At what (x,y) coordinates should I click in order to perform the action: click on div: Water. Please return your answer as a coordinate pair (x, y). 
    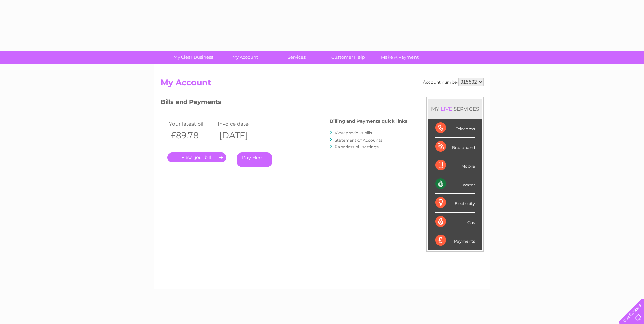
    Looking at the image, I should click on (455, 184).